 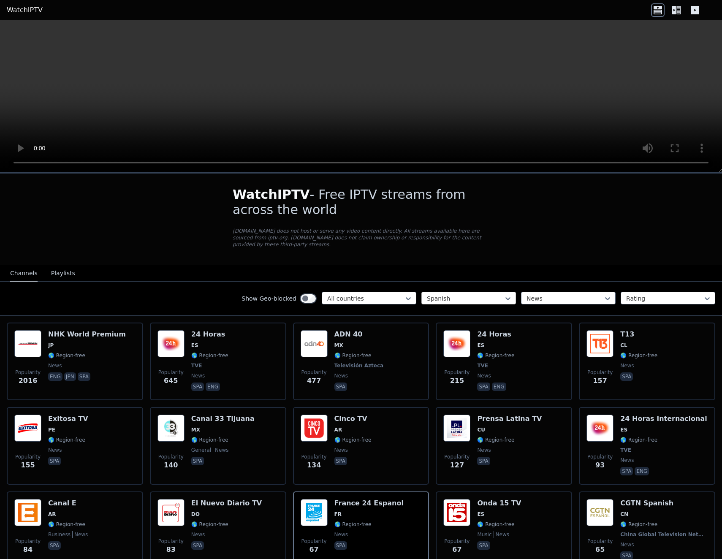 What do you see at coordinates (70, 377) in the screenshot?
I see `p: jpn` at bounding box center [70, 377].